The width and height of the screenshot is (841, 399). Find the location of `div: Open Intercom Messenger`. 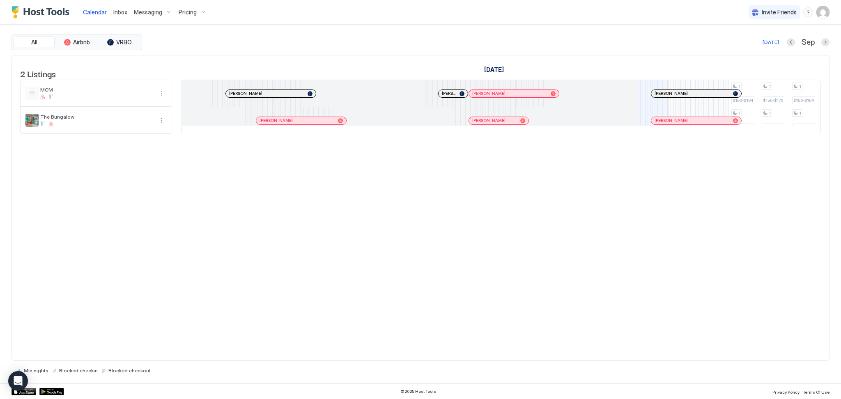

div: Open Intercom Messenger is located at coordinates (18, 381).